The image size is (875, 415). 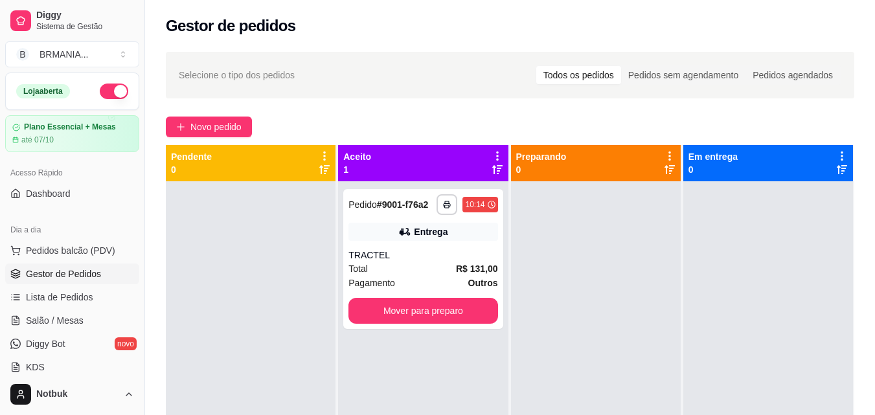 What do you see at coordinates (357, 170) in the screenshot?
I see `p: 1` at bounding box center [357, 170].